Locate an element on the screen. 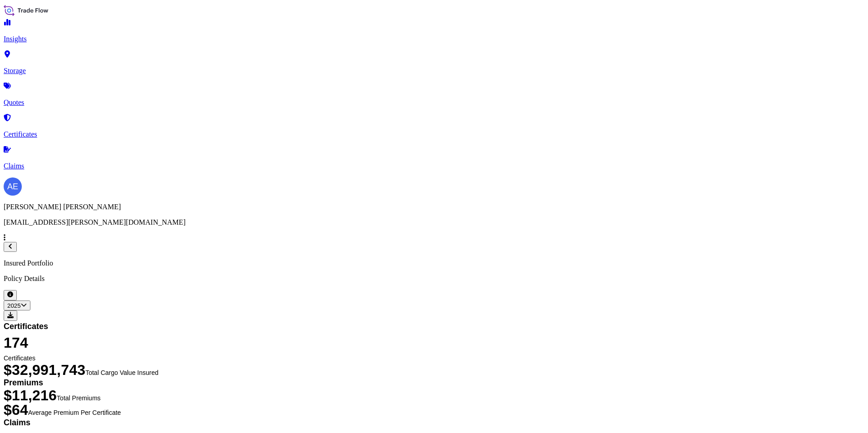  a: Storage is located at coordinates (434, 63).